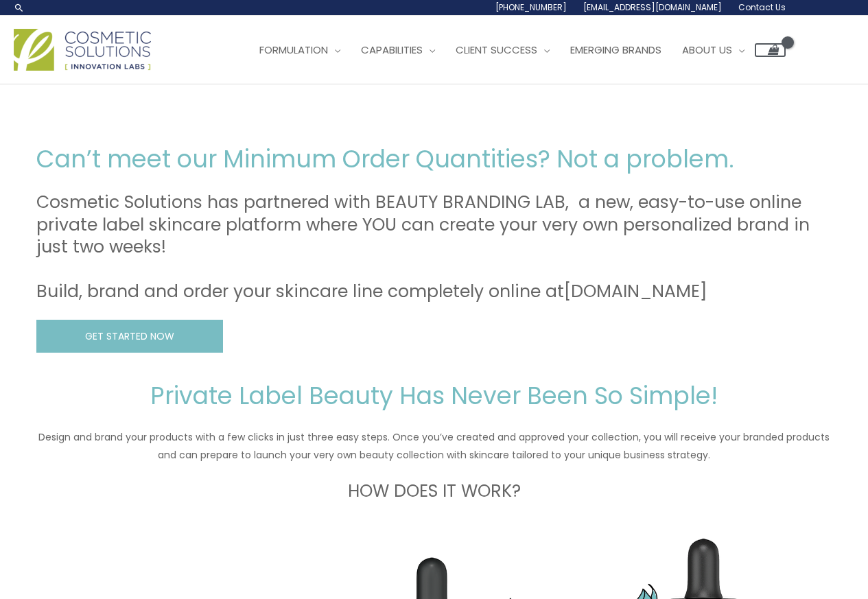  What do you see at coordinates (512, 50) in the screenshot?
I see `nav: Site Navigation` at bounding box center [512, 50].